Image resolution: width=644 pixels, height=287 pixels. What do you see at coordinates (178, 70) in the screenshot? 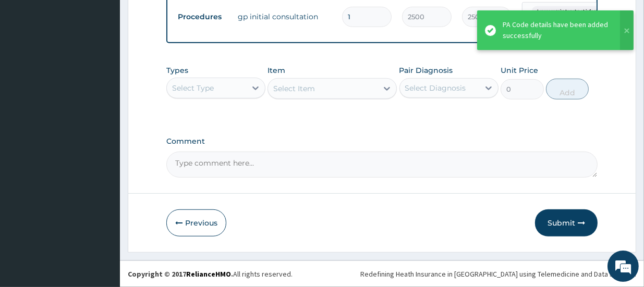
I see `label: Types` at bounding box center [178, 70].